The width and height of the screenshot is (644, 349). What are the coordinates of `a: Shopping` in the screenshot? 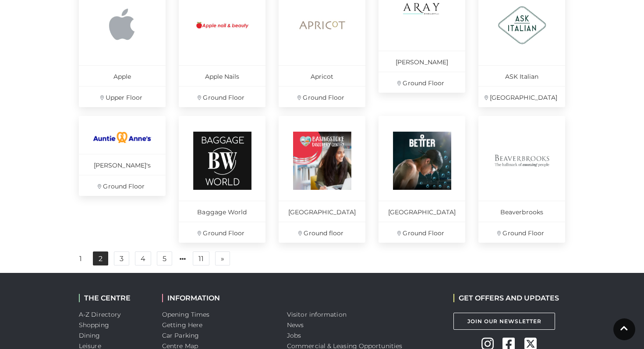 It's located at (94, 325).